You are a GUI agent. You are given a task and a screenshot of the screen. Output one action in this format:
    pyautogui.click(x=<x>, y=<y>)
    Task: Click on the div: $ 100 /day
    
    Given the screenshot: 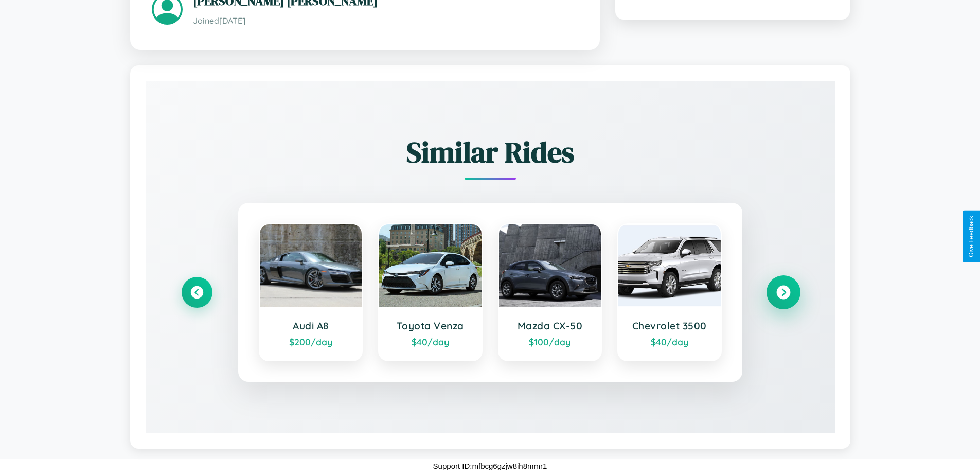 What is the action you would take?
    pyautogui.click(x=550, y=342)
    